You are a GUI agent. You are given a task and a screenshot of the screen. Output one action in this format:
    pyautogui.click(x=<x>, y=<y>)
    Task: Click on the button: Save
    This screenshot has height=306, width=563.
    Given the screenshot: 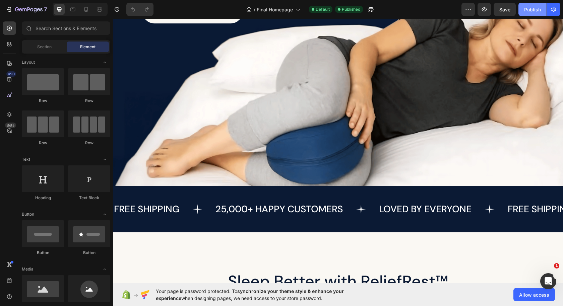 What is the action you would take?
    pyautogui.click(x=505, y=9)
    